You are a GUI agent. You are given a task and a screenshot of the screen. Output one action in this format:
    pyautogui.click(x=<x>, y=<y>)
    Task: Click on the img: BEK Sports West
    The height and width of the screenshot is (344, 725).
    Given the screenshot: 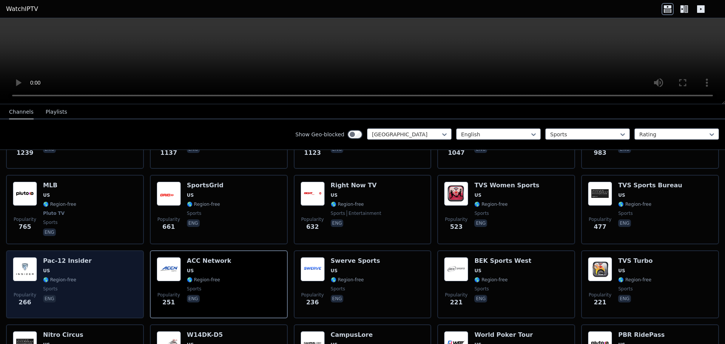 What is the action you would take?
    pyautogui.click(x=456, y=269)
    